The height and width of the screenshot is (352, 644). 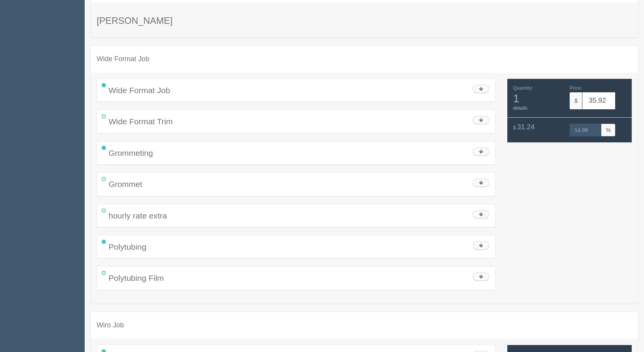 What do you see at coordinates (136, 278) in the screenshot?
I see `span: Polytubing Film` at bounding box center [136, 278].